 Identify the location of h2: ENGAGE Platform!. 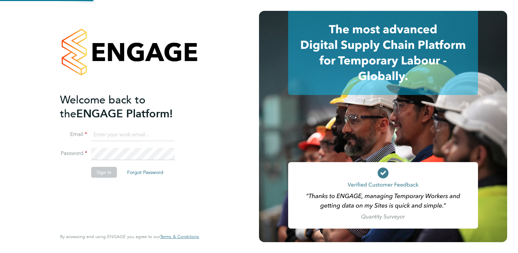
(126, 107).